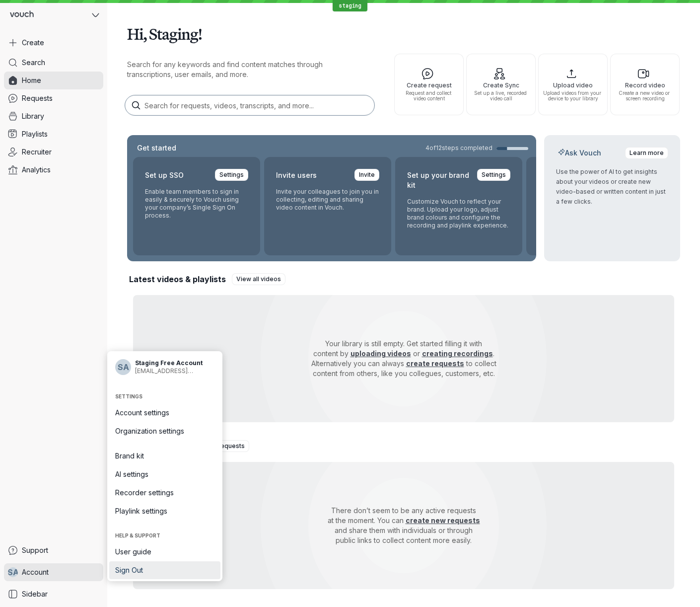 Image resolution: width=700 pixels, height=607 pixels. I want to click on span: Request and collect video content, so click(429, 96).